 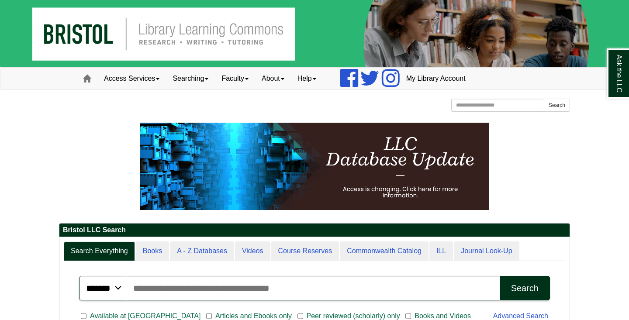 I want to click on a: ILL, so click(x=441, y=251).